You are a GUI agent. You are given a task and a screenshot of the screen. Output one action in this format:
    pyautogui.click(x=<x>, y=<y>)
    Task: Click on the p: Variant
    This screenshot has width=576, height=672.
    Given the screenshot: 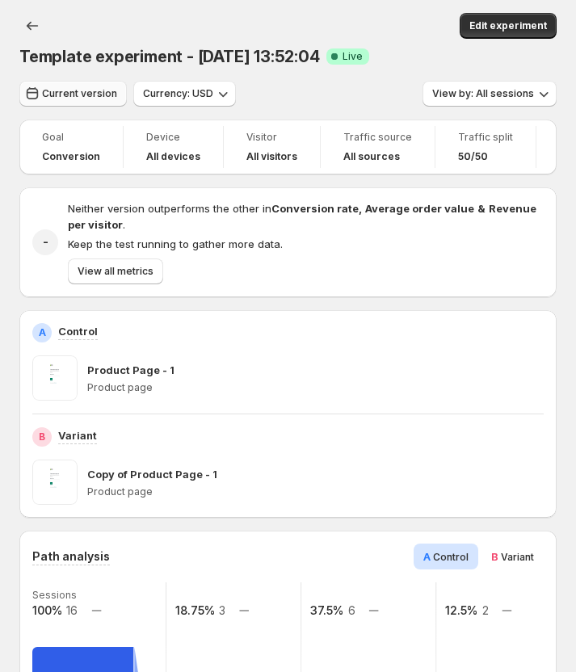 What is the action you would take?
    pyautogui.click(x=78, y=435)
    